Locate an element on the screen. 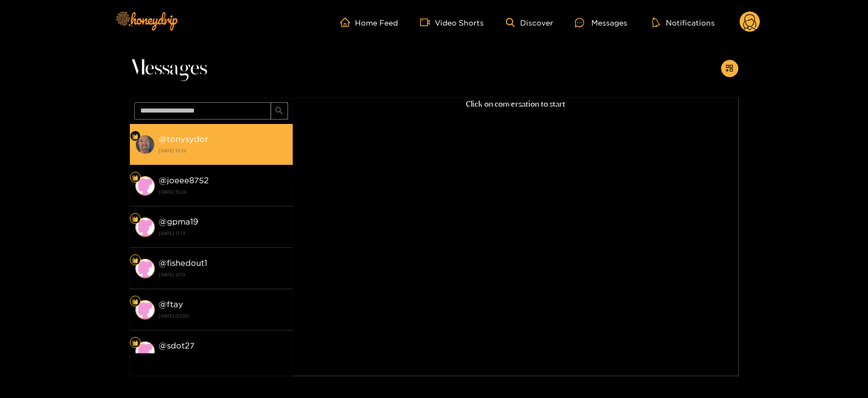  button: Notifications is located at coordinates (684, 23).